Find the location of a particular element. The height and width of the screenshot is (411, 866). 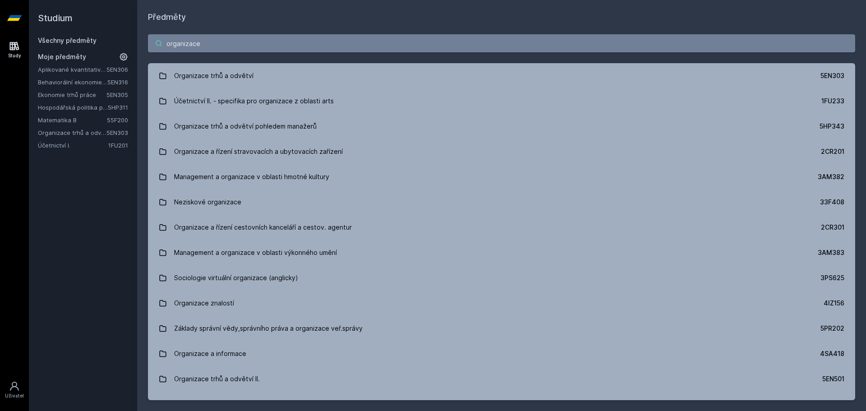

a: Matematika B is located at coordinates (72, 120).